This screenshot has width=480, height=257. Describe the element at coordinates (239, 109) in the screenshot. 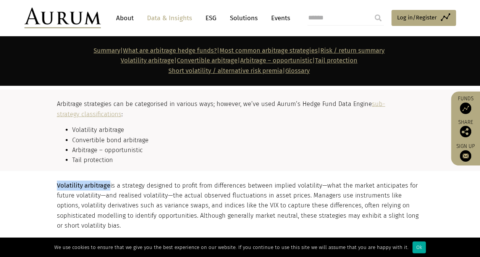

I see `p: Arbitrage strategies can be categorised in various ways; however, we’ve used Aurum’s Hedge Fund D...` at that location.